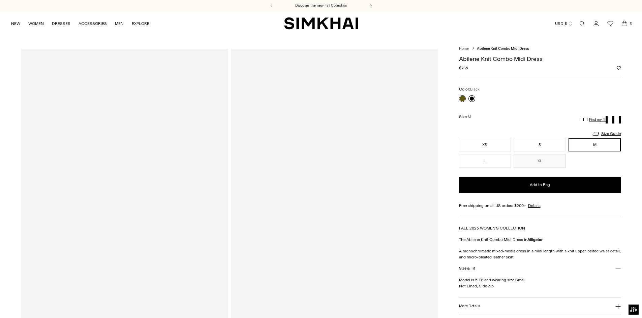 Image resolution: width=642 pixels, height=318 pixels. I want to click on button: Size & Fit, so click(540, 269).